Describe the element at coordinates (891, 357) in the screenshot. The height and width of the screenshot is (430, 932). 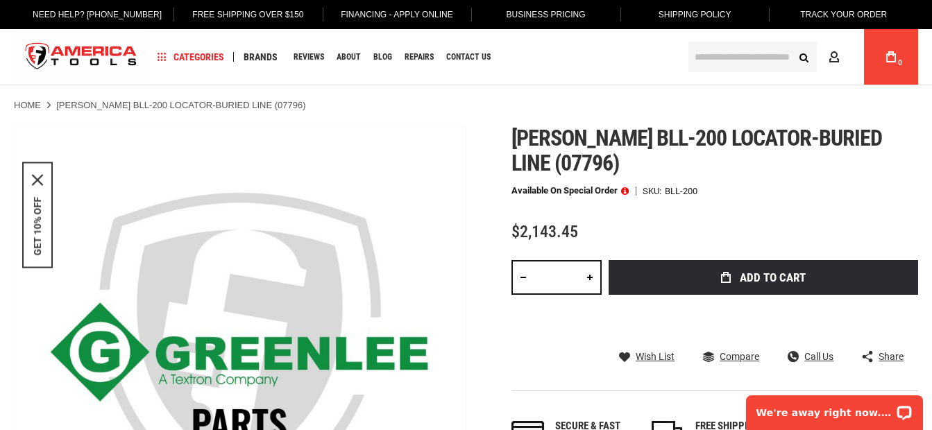
I see `span: Share` at that location.